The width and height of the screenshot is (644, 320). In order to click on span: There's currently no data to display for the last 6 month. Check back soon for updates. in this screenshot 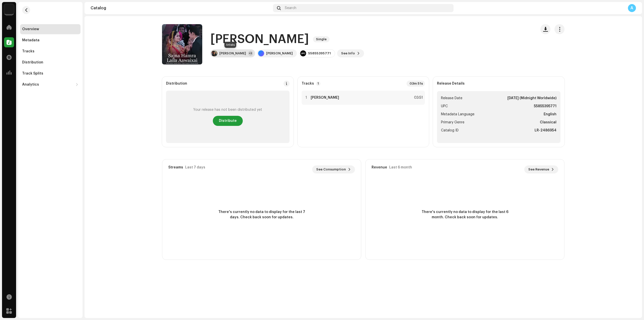, I will do `click(465, 215)`.